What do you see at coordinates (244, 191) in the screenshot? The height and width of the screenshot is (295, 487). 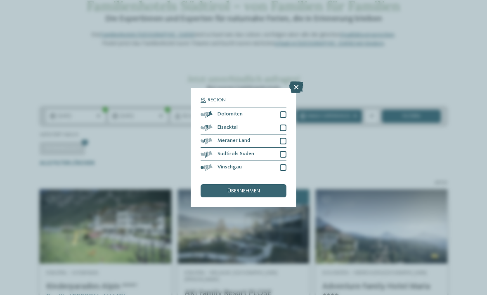 I see `span: übernehmen` at bounding box center [244, 191].